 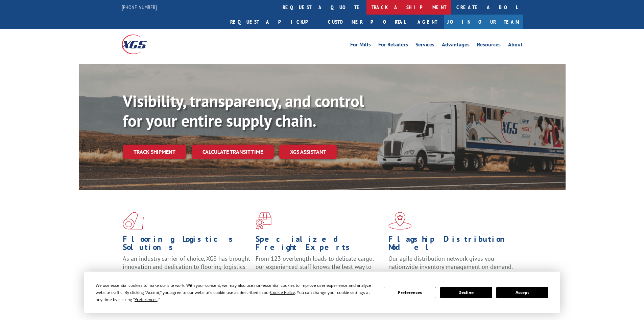 What do you see at coordinates (187, 245) in the screenshot?
I see `h1: Flooring Logistics Solutions` at bounding box center [187, 245].